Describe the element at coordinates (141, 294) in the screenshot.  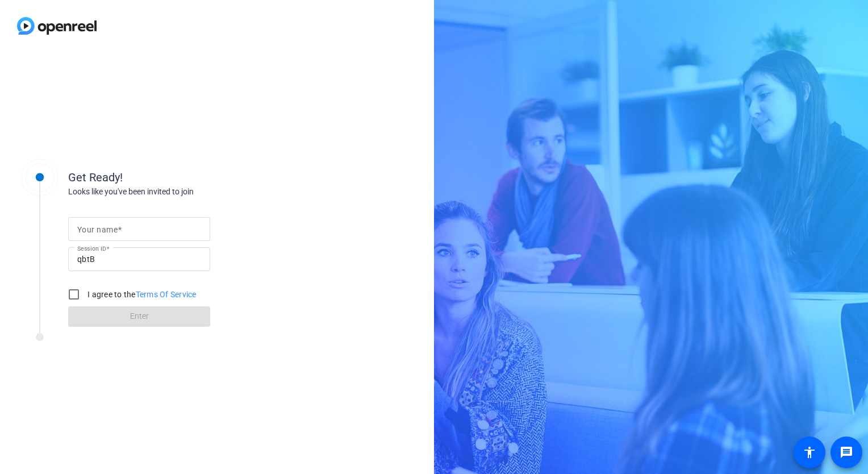
I see `label: I agree to the` at that location.